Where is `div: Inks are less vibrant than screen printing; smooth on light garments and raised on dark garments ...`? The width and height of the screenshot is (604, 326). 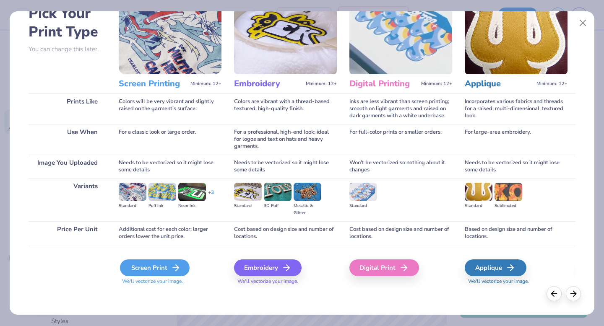 div: Inks are less vibrant than screen printing; smooth on light garments and raised on dark garments ... is located at coordinates (401, 109).